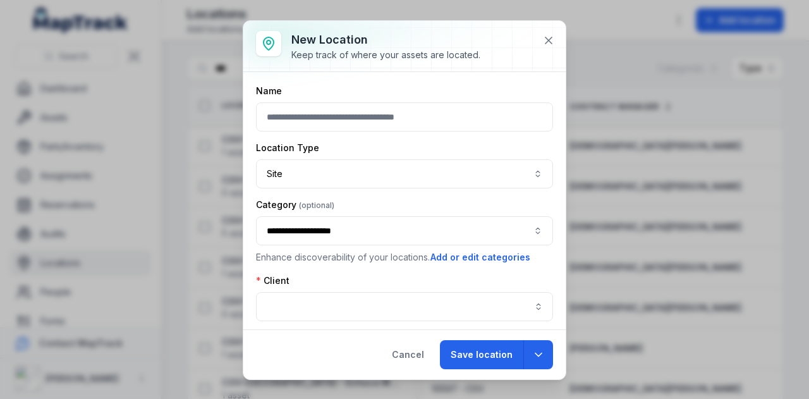 This screenshot has width=809, height=399. I want to click on p: Enhance discoverability of your locations., so click(404, 257).